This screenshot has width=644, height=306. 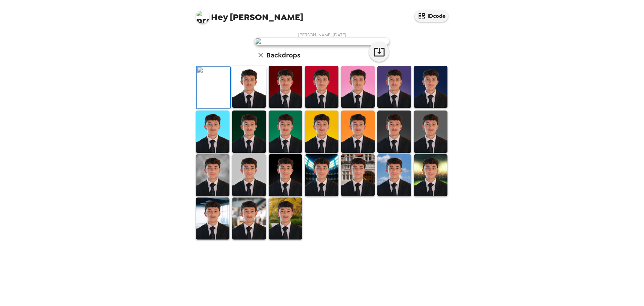 What do you see at coordinates (322, 41) in the screenshot?
I see `img: user` at bounding box center [322, 41].